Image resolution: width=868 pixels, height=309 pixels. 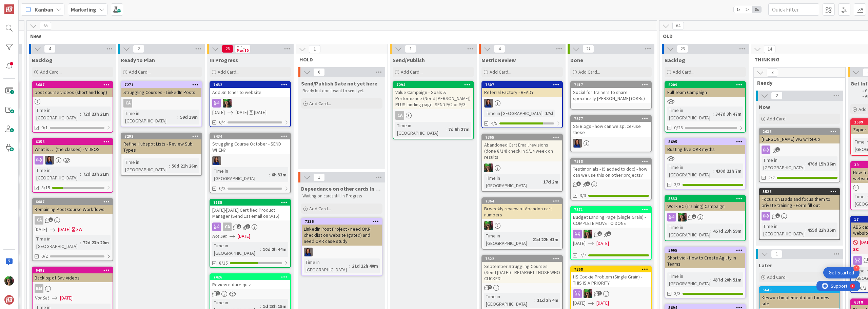 What do you see at coordinates (39, 289) in the screenshot?
I see `div: BM` at bounding box center [39, 289].